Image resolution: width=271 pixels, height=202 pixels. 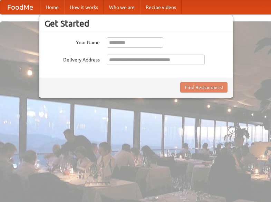 I want to click on label: Delivery Address, so click(x=72, y=59).